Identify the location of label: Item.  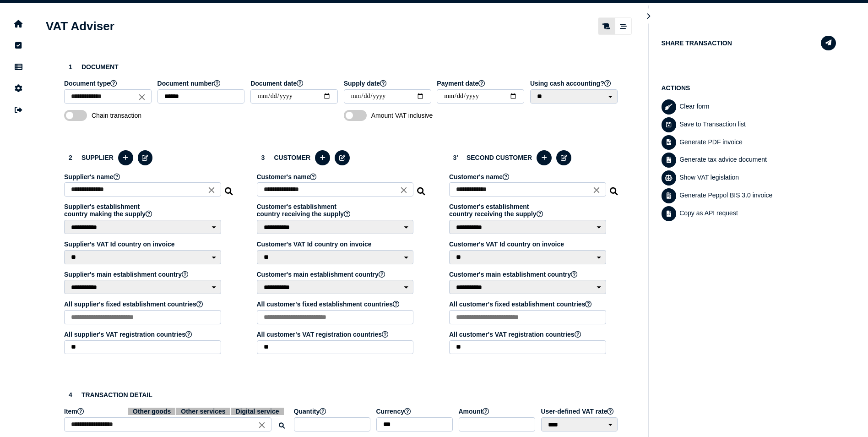
(177, 412).